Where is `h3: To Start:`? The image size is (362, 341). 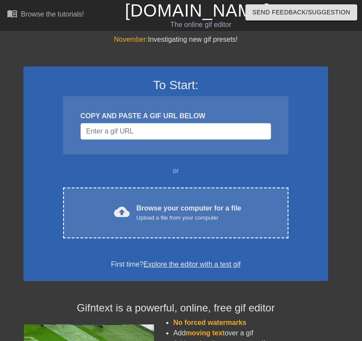 h3: To Start: is located at coordinates (176, 85).